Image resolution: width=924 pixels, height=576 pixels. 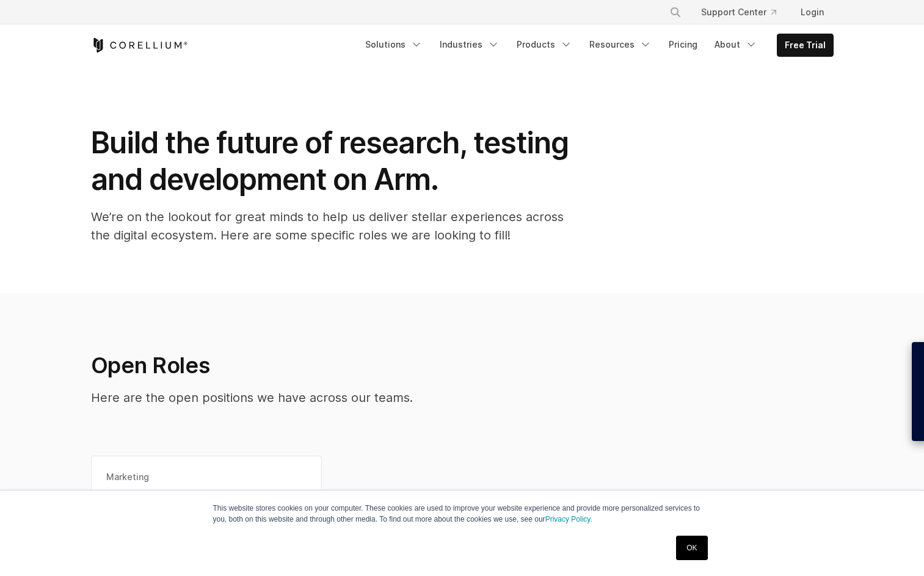 I want to click on a: Login, so click(x=812, y=13).